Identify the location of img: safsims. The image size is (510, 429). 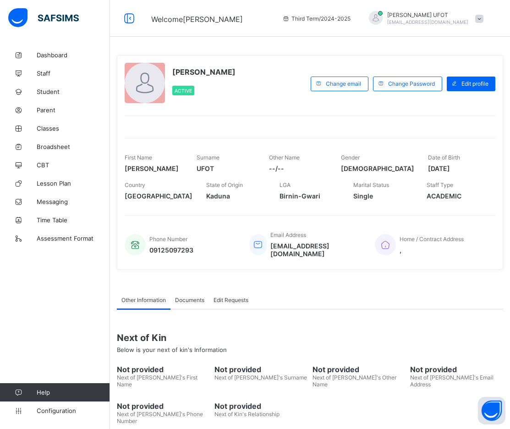
(44, 18).